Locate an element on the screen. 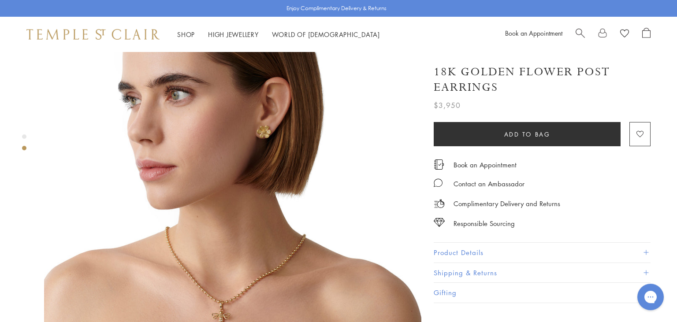 This screenshot has height=322, width=677. a: High JewelleryHigh Jewellery is located at coordinates (233, 34).